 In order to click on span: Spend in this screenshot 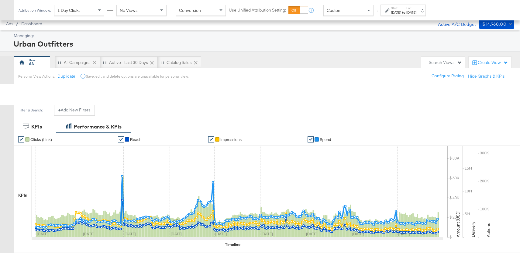, I will do `click(326, 139)`.